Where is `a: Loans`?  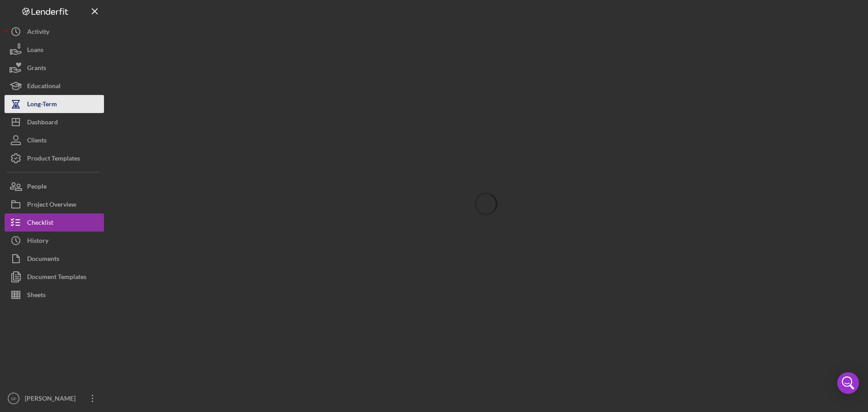
a: Loans is located at coordinates (54, 50).